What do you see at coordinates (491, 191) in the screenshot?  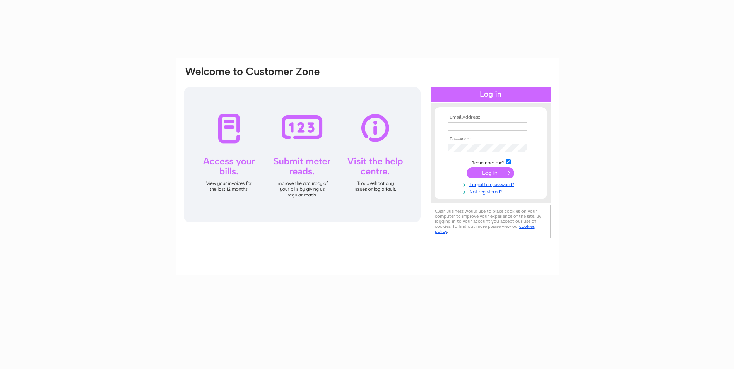 I see `a: Not registered?` at bounding box center [491, 191].